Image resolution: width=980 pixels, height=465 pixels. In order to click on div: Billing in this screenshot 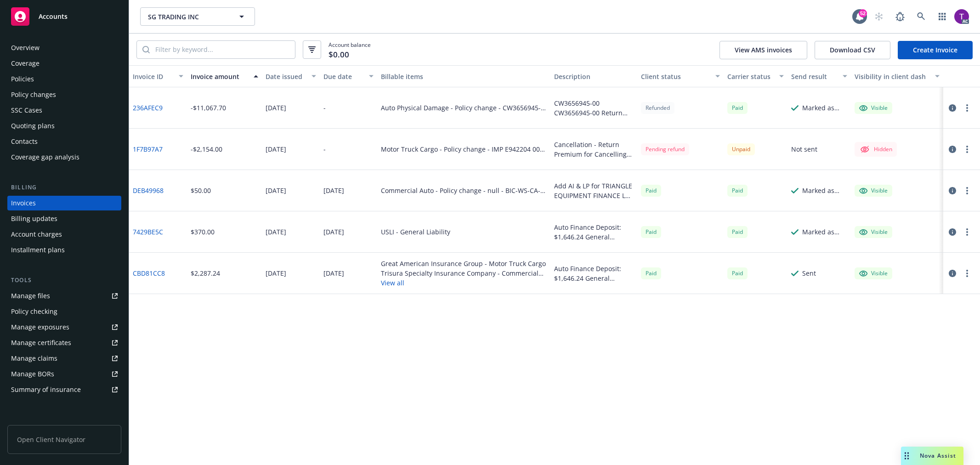, I will do `click(64, 187)`.